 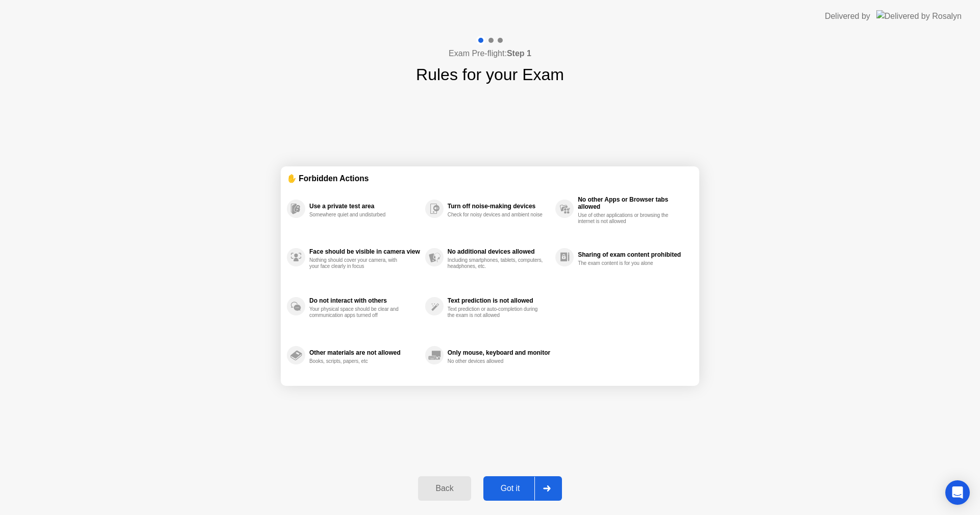 What do you see at coordinates (499, 301) in the screenshot?
I see `div: Text prediction is not allowed` at bounding box center [499, 301].